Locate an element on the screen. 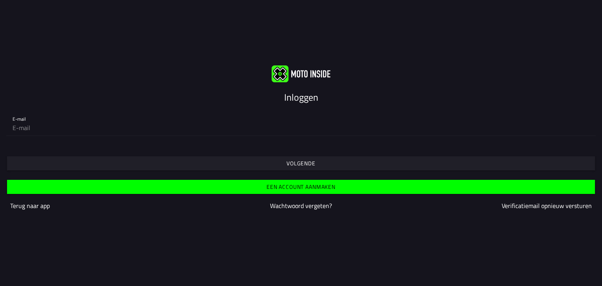  ion-text: Verificatiemail opnieuw versturen is located at coordinates (547, 206).